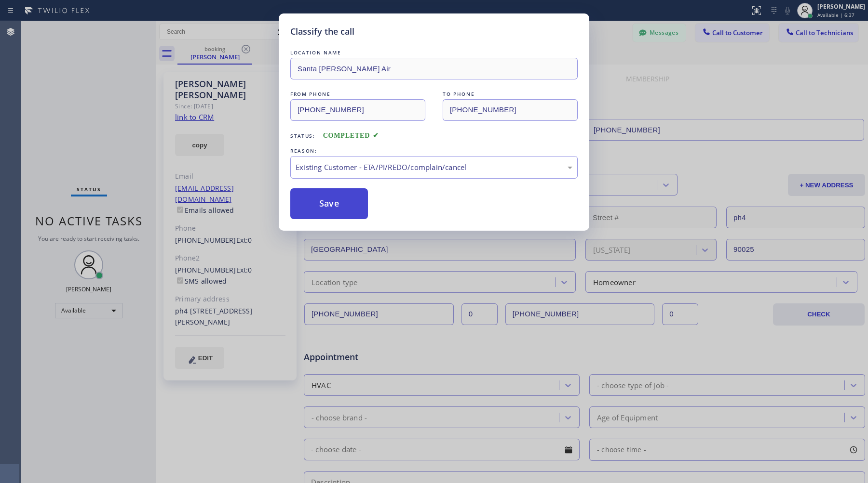 The height and width of the screenshot is (483, 868). I want to click on div: REASON:, so click(434, 151).